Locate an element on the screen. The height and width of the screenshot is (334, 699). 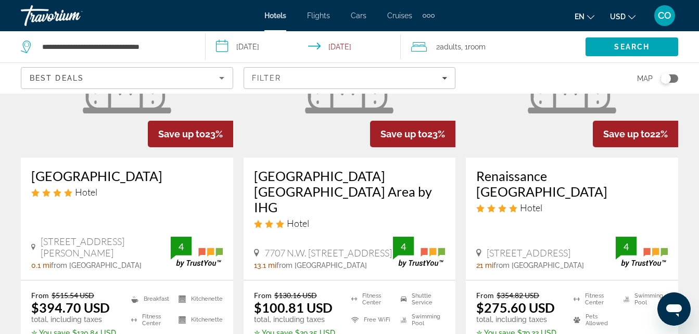
a: Cruises is located at coordinates (400, 16).